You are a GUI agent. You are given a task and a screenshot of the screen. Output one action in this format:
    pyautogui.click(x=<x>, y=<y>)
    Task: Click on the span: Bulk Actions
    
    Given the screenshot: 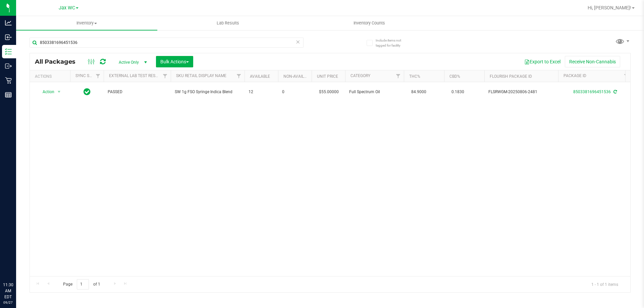 What is the action you would take?
    pyautogui.click(x=175, y=62)
    